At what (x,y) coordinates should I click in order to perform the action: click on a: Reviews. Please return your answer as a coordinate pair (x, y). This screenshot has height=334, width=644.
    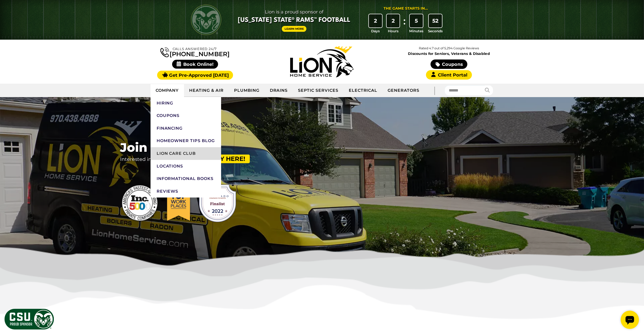
    Looking at the image, I should click on (186, 191).